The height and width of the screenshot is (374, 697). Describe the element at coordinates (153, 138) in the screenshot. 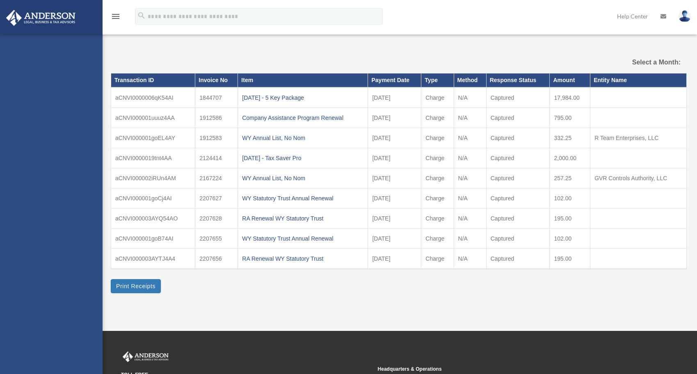

I see `td: aCNVI000001goEL4AY` at that location.